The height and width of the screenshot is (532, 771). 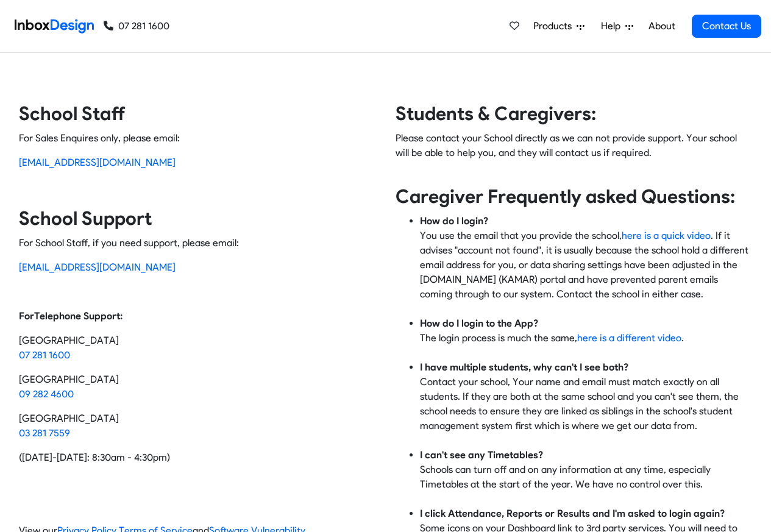 What do you see at coordinates (587, 477) in the screenshot?
I see `li: Schools can turn off and on any information at any time, especially Timetables at the start of th...` at bounding box center [587, 477].